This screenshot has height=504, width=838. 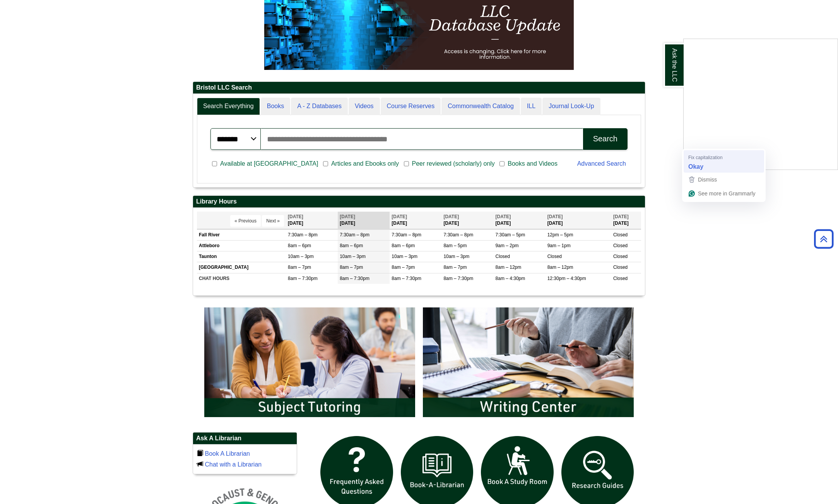 What do you see at coordinates (507, 246) in the screenshot?
I see `span: 9am – 2pm` at bounding box center [507, 246].